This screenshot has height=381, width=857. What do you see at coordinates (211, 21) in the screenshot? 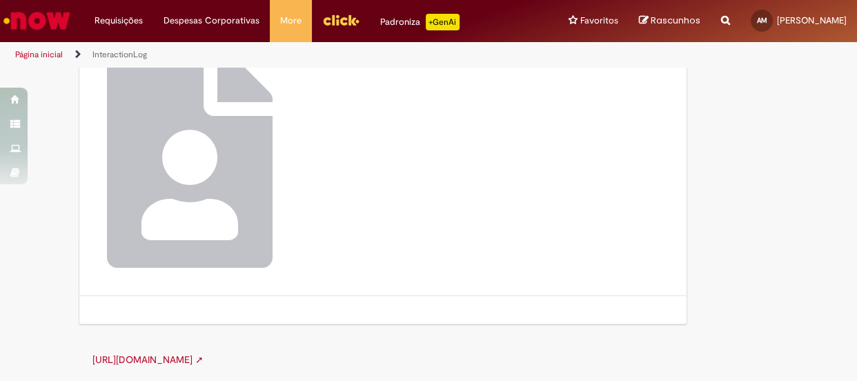
I see `span: Despesas Corporativas` at bounding box center [211, 21].